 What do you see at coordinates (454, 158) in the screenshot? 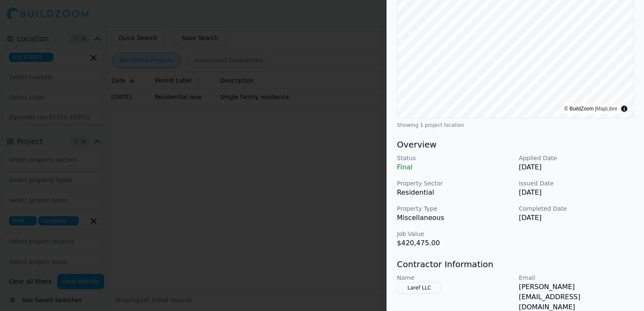
I see `p: Status` at bounding box center [454, 158].